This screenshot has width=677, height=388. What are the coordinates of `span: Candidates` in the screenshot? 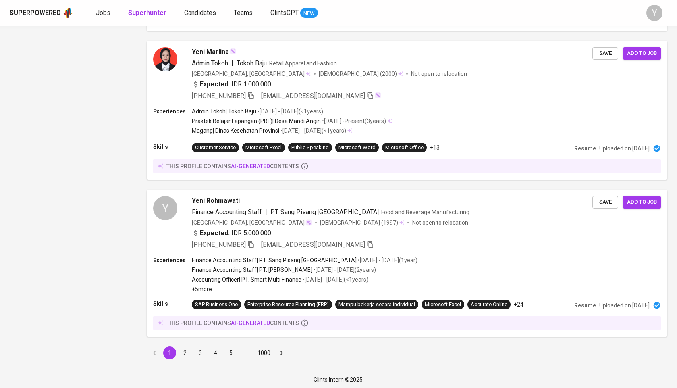 It's located at (200, 12).